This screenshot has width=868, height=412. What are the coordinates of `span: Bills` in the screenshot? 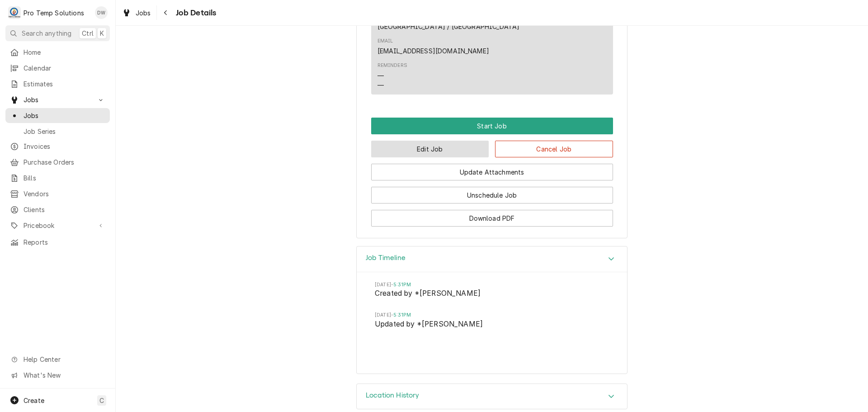 It's located at (64, 178).